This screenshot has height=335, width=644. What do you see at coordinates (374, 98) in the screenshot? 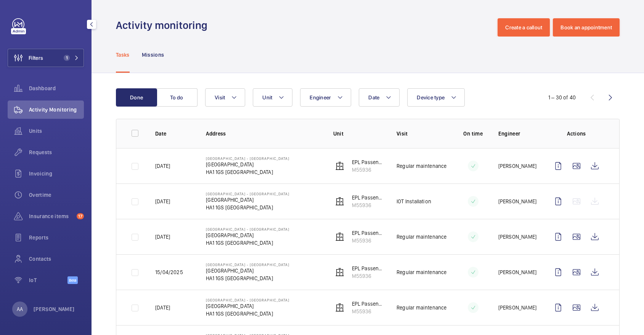
I see `span: Date` at bounding box center [374, 98].